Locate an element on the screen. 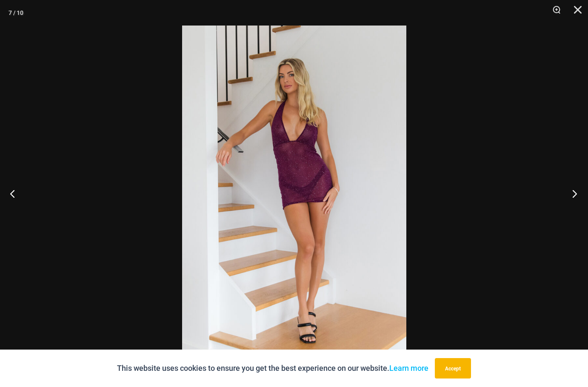 The image size is (588, 387). button: Accept is located at coordinates (453, 368).